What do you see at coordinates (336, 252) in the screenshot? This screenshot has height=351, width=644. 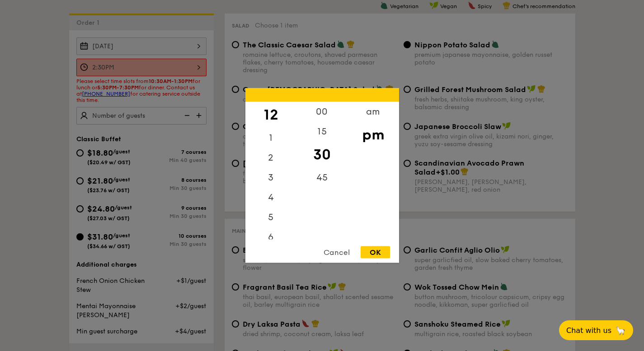 I see `div: Cancel` at bounding box center [336, 252].